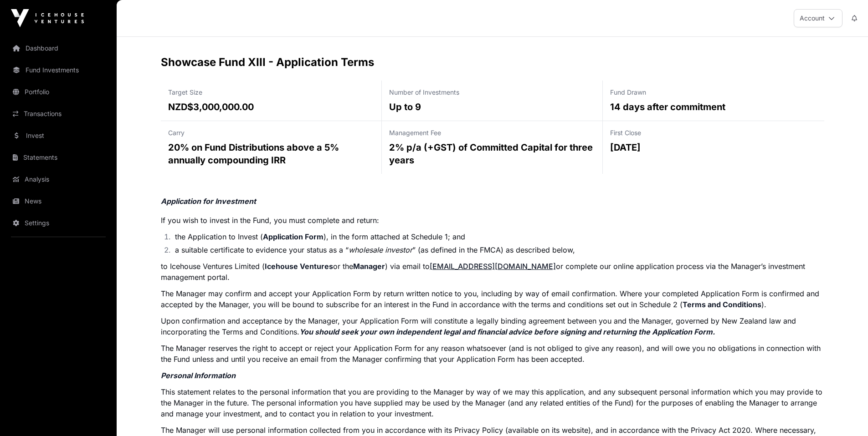 This screenshot has height=436, width=868. Describe the element at coordinates (59, 114) in the screenshot. I see `a: Transactions` at that location.